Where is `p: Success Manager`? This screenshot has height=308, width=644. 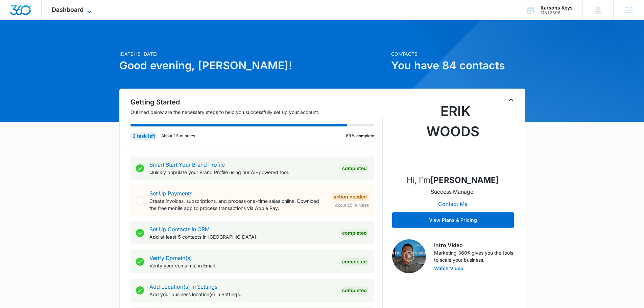 p: Success Manager is located at coordinates (453, 191).